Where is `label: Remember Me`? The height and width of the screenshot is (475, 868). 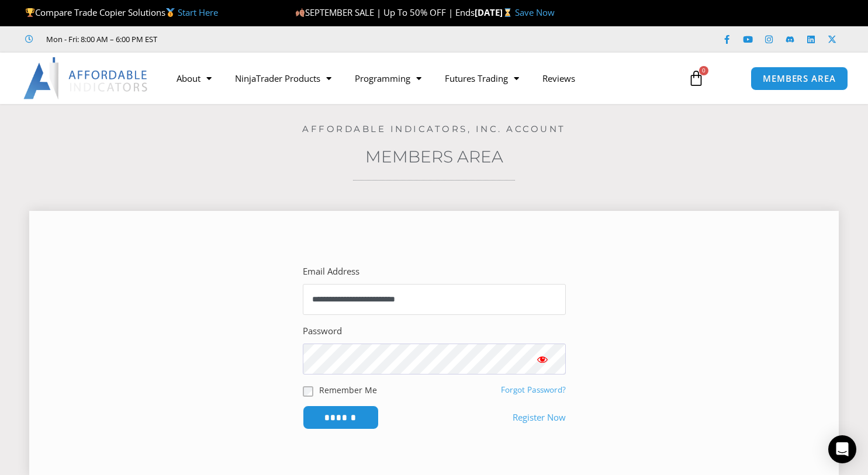 label: Remember Me is located at coordinates (348, 390).